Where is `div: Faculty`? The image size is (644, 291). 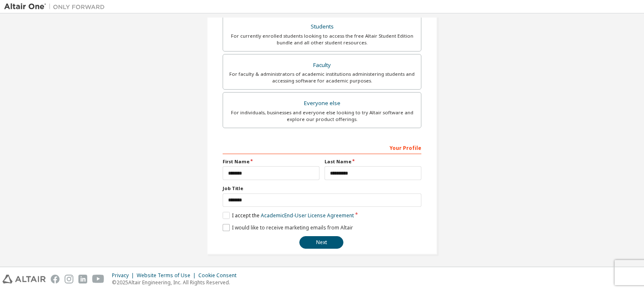 div: Faculty is located at coordinates (322, 66).